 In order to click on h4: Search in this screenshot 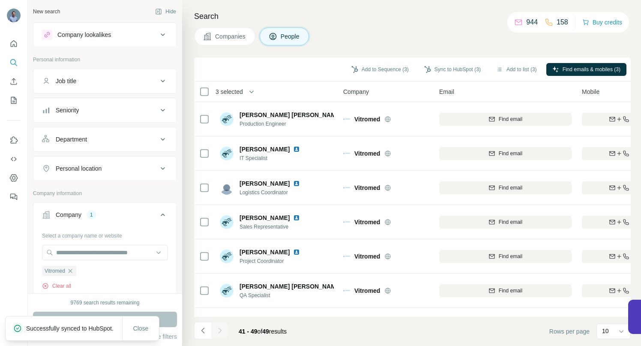, I will do `click(412, 16)`.